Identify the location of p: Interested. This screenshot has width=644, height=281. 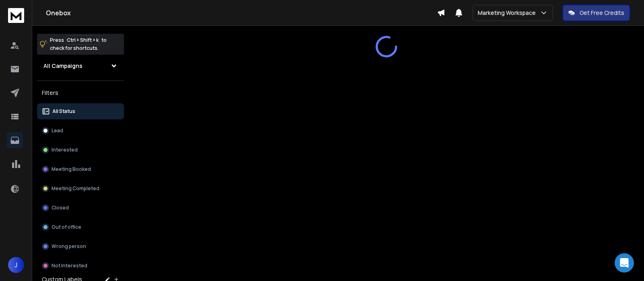
(64, 150).